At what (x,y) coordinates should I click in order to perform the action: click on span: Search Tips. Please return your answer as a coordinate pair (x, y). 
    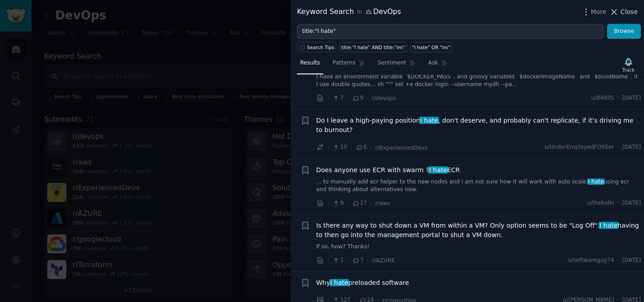
    Looking at the image, I should click on (321, 47).